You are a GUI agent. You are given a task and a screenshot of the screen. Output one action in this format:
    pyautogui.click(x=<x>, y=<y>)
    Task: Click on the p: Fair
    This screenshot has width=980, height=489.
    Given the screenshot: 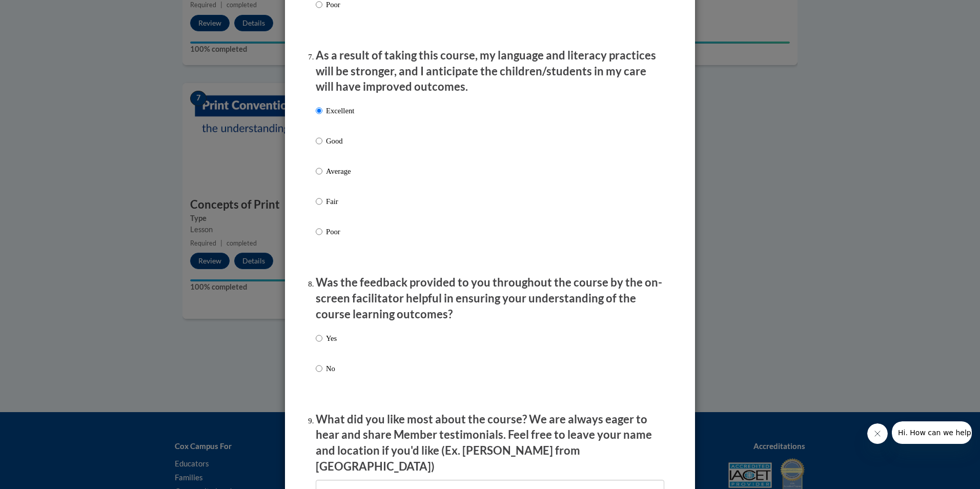 What is the action you would take?
    pyautogui.click(x=340, y=201)
    